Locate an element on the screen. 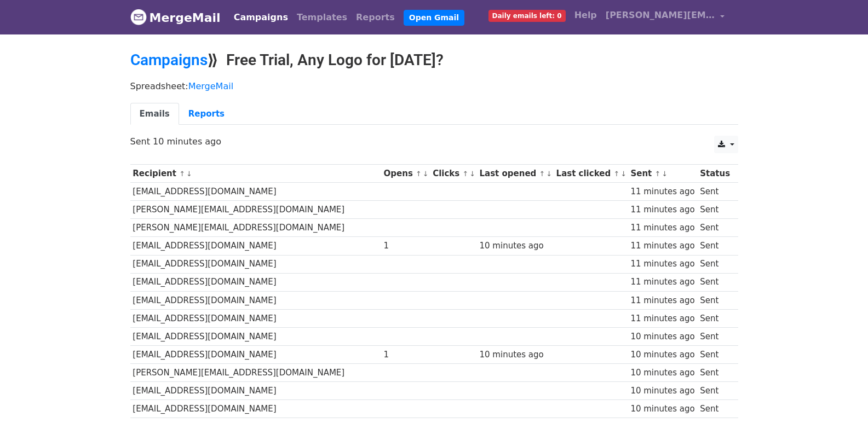 The height and width of the screenshot is (423, 868). a: Open Gmail is located at coordinates (433, 18).